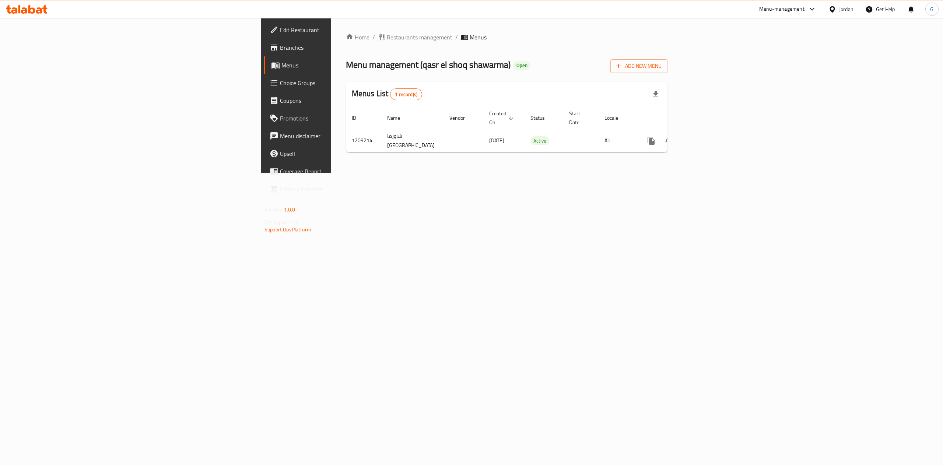 Image resolution: width=943 pixels, height=465 pixels. What do you see at coordinates (346, 101) in the screenshot?
I see `span: Coupons` at bounding box center [346, 101].